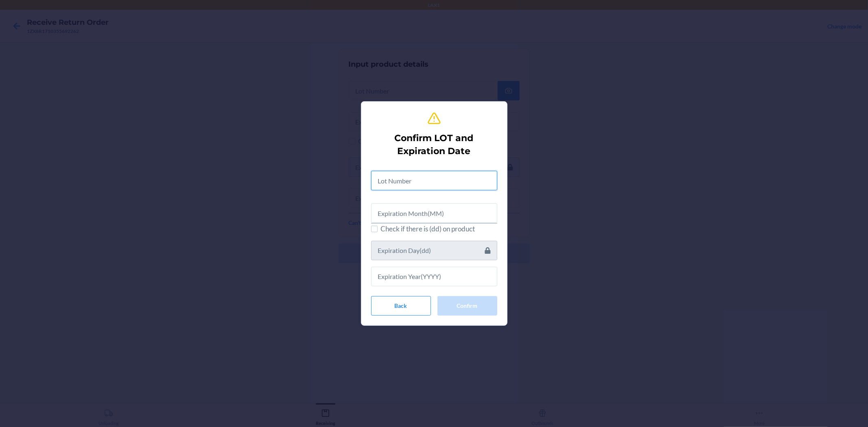 Image resolution: width=868 pixels, height=427 pixels. What do you see at coordinates (434, 213) in the screenshot?
I see `input: Expiration Month(MM)` at bounding box center [434, 213].